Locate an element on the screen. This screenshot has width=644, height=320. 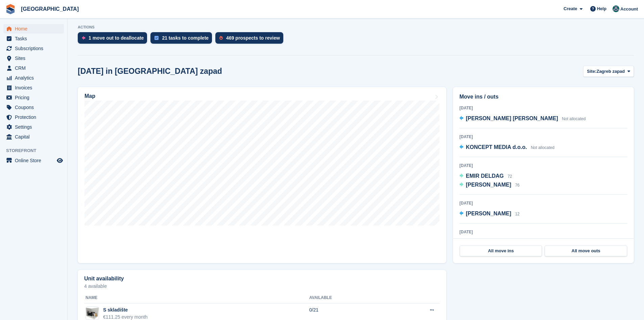
span: Storefront is located at coordinates (37, 151).